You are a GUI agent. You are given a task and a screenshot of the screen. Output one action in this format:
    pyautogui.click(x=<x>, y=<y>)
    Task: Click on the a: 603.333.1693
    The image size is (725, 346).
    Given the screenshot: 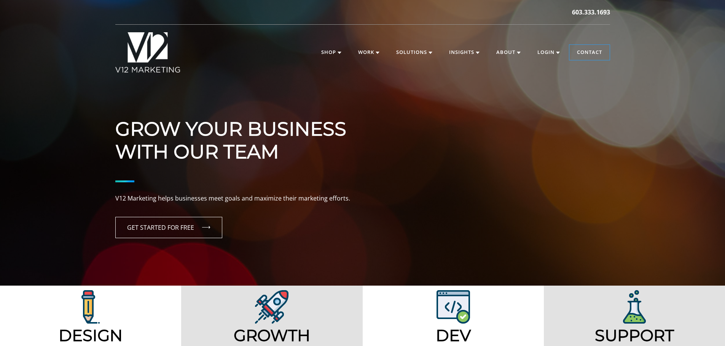 What is the action you would take?
    pyautogui.click(x=591, y=12)
    